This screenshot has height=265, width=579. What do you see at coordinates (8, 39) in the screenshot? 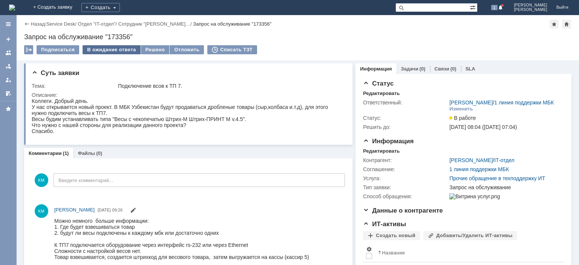
I see `a: Создать заявку` at bounding box center [8, 39].